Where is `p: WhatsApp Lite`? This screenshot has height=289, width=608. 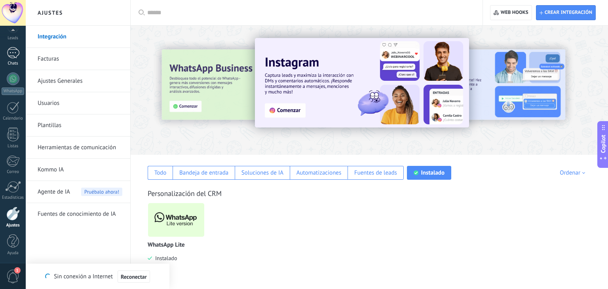
p: WhatsApp Lite is located at coordinates (166, 245).